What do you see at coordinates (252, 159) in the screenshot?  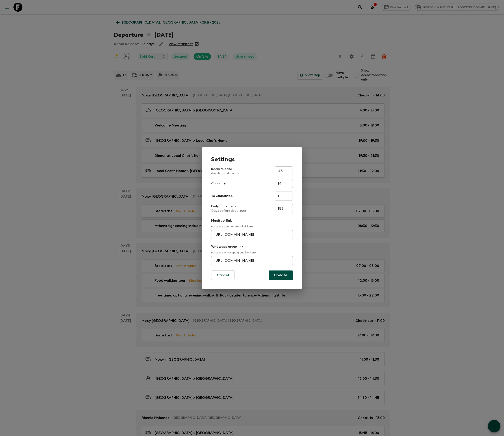 I see `h1: Settings` at bounding box center [252, 159].